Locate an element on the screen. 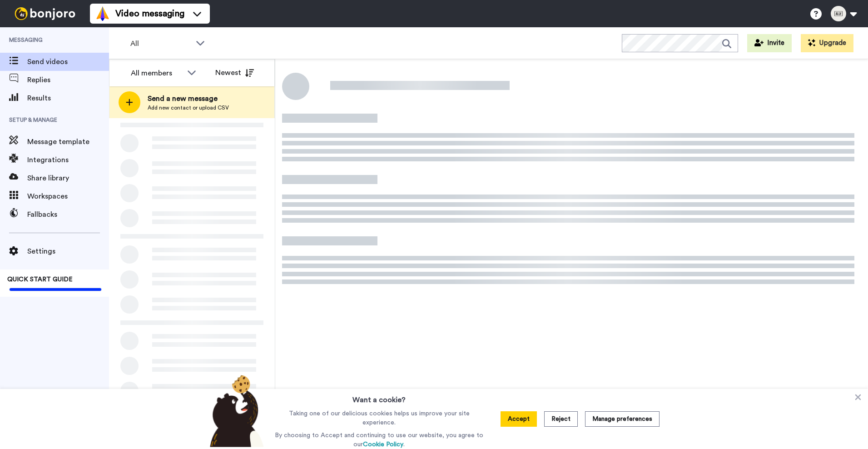 The height and width of the screenshot is (449, 868). p: Taking one of our delicious cookies helps us improve your site experience. is located at coordinates (379, 418).